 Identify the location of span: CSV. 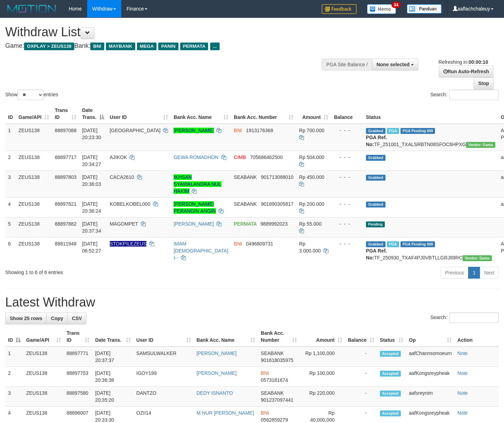
(77, 319).